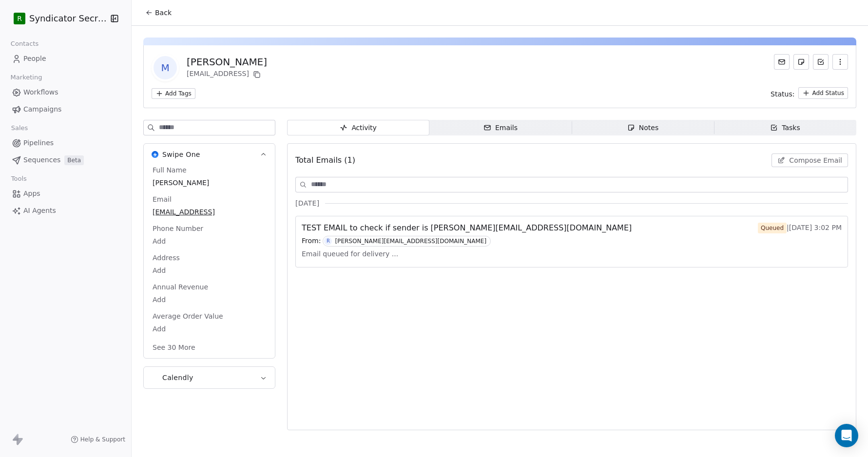 Image resolution: width=868 pixels, height=457 pixels. Describe the element at coordinates (178, 228) in the screenshot. I see `span: Phone Number` at that location.